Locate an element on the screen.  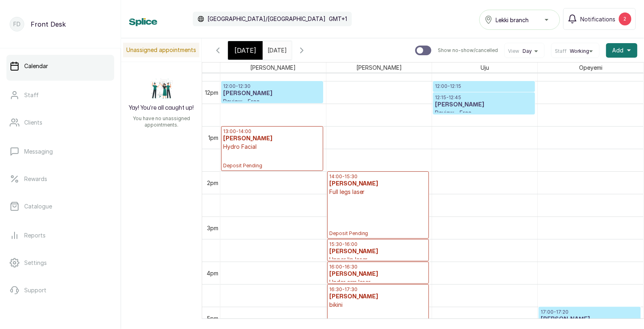
span: Notifications is located at coordinates (598, 19).